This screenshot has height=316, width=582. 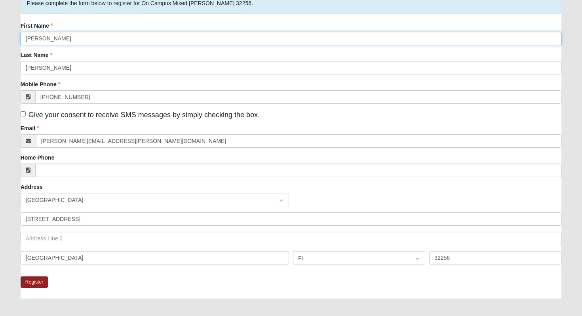 I want to click on label: Last Name, so click(x=36, y=55).